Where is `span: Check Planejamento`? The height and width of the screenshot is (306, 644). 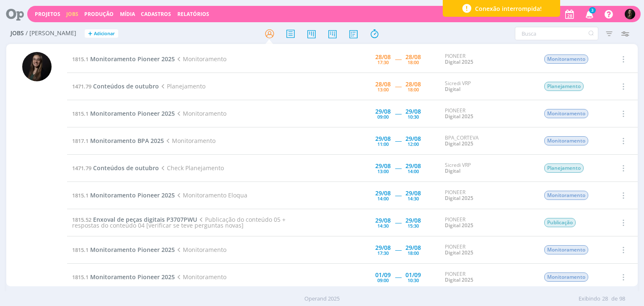
span: Check Planejamento is located at coordinates (191, 167).